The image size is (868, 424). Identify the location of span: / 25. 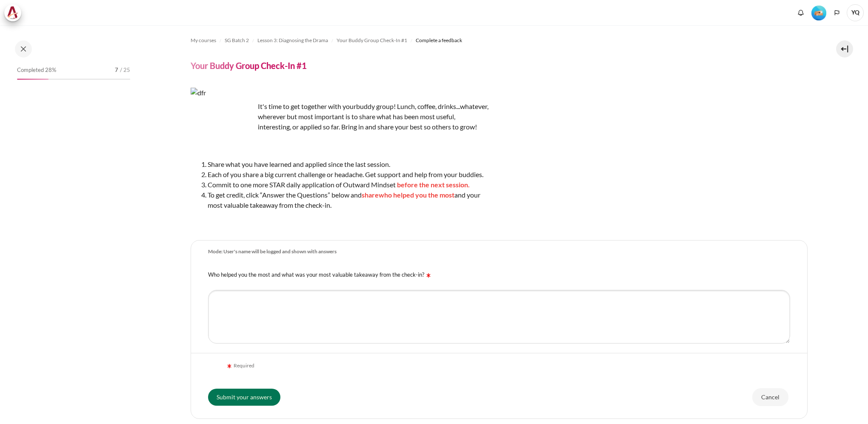
(125, 70).